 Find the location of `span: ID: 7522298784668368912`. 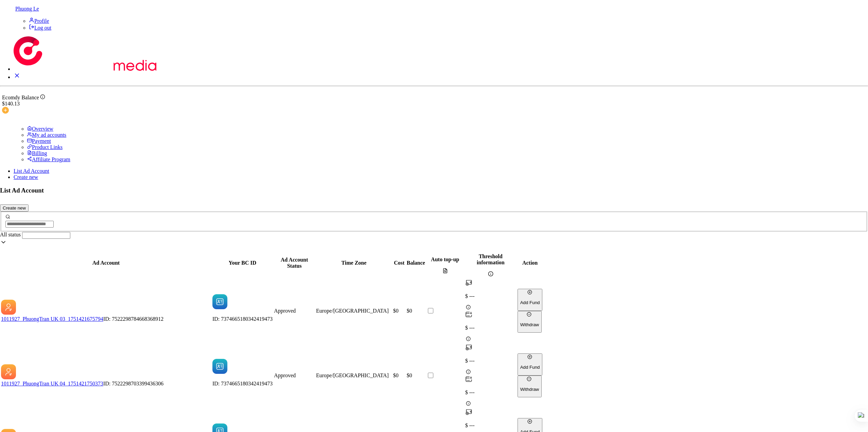

span: ID: 7522298784668368912 is located at coordinates (133, 319).